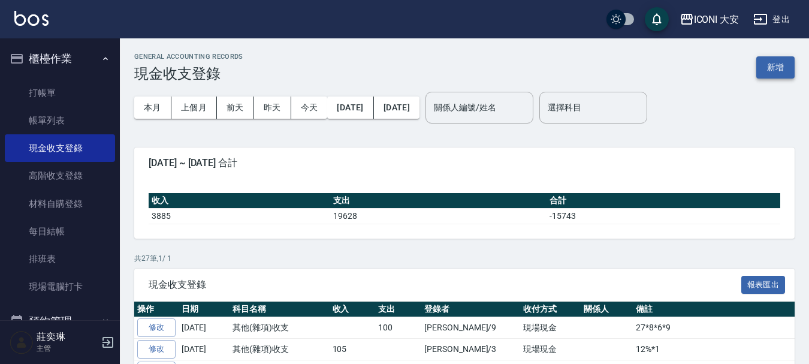 The width and height of the screenshot is (809, 364). What do you see at coordinates (67, 348) in the screenshot?
I see `p: 主管` at bounding box center [67, 348].